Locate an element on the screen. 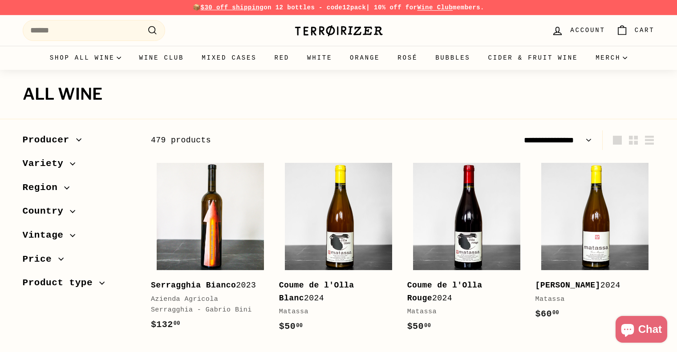 The image size is (677, 352). span: $60 is located at coordinates (548, 314).